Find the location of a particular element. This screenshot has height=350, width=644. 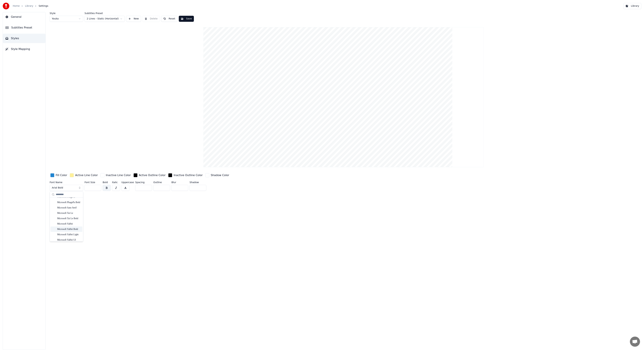

div: Microsoft Tai Le Bold is located at coordinates (69, 218).